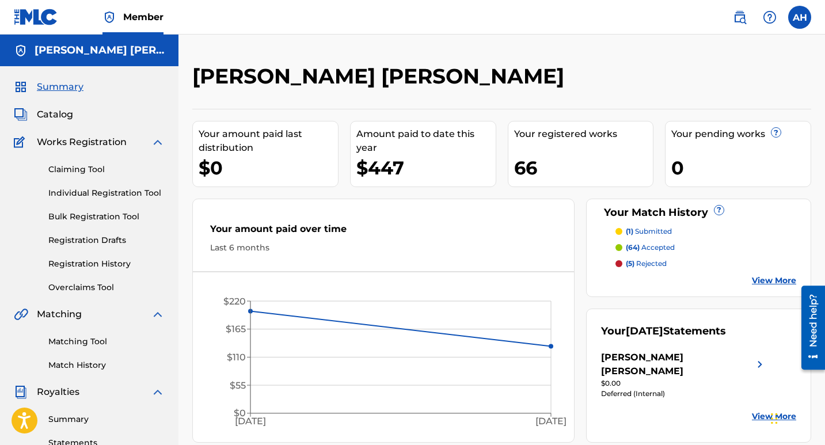  What do you see at coordinates (43, 115) in the screenshot?
I see `a: CatalogCatalog` at bounding box center [43, 115].